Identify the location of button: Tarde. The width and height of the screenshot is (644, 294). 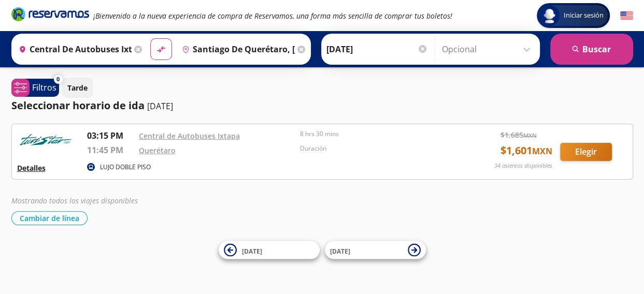
(77, 87).